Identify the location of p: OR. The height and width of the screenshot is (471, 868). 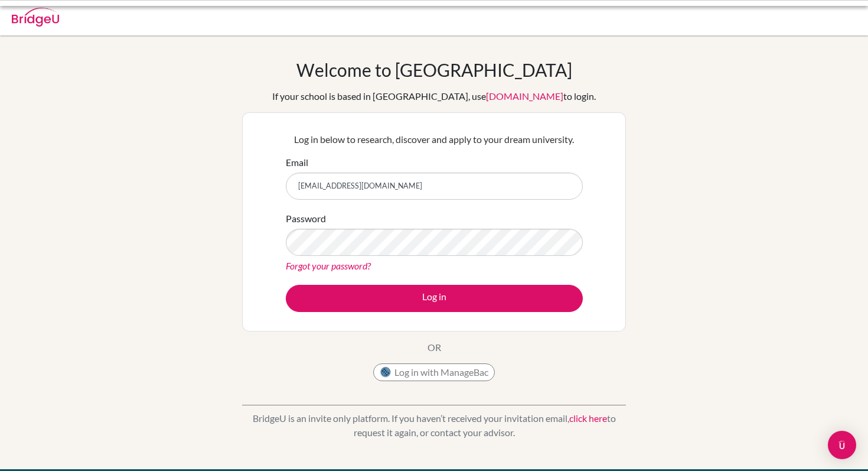
(434, 348).